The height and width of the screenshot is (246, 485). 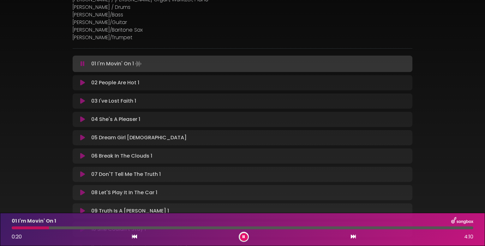 I want to click on span: 4:10, so click(x=468, y=237).